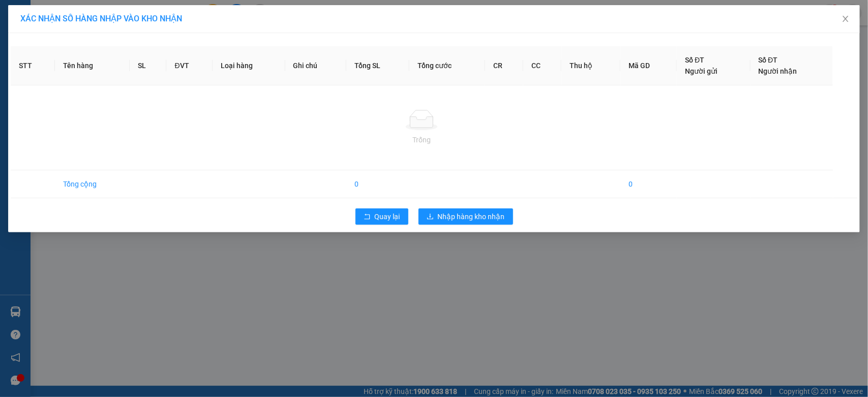  What do you see at coordinates (466, 216) in the screenshot?
I see `button: downloadNhập hàng kho nhận` at bounding box center [466, 216].